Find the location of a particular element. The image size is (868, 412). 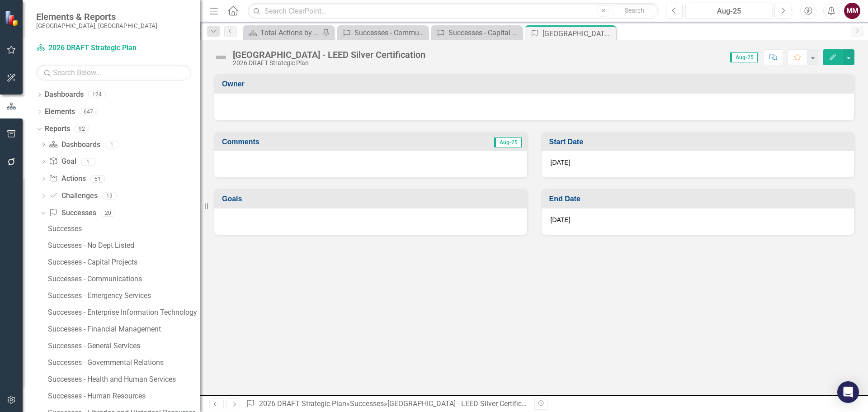

a: Successes - Governmental Relations is located at coordinates (123, 363).